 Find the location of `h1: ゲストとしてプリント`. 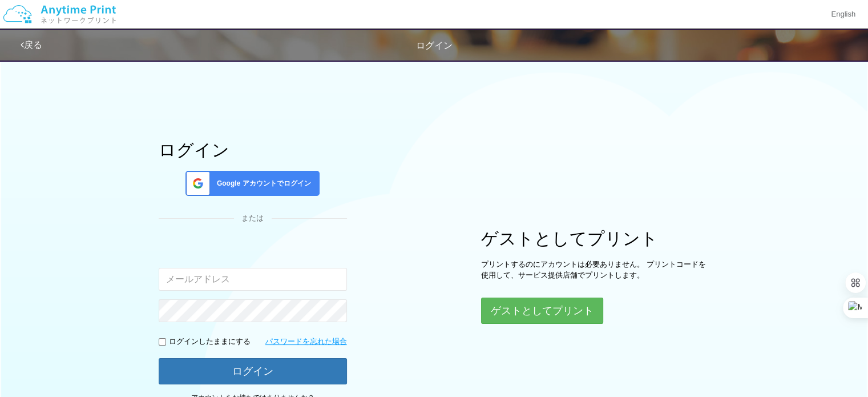

h1: ゲストとしてプリント is located at coordinates (595, 238).